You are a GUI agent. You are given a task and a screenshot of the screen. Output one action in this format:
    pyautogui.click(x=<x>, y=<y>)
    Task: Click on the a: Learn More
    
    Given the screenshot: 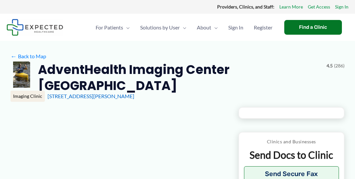 What is the action you would take?
    pyautogui.click(x=291, y=7)
    